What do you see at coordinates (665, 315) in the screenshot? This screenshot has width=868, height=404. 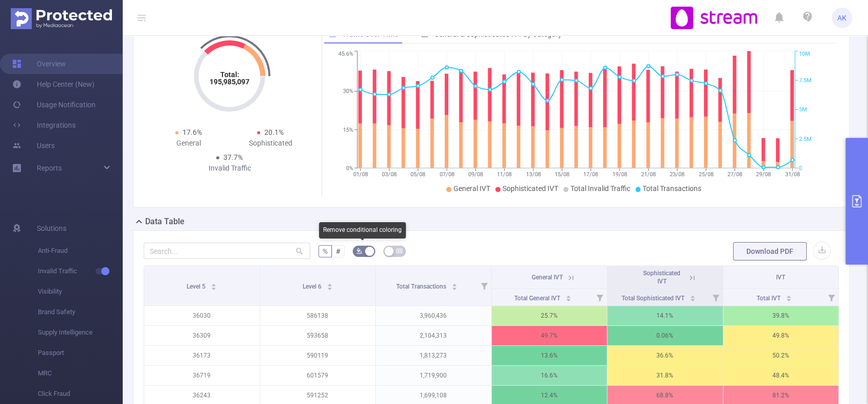 I see `p: 14.1%` at bounding box center [665, 315].